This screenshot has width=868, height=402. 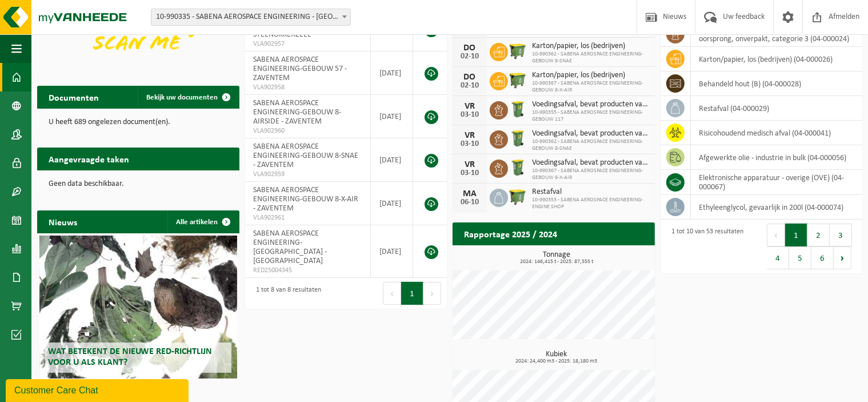 I want to click on a: Alle artikelen, so click(x=203, y=222).